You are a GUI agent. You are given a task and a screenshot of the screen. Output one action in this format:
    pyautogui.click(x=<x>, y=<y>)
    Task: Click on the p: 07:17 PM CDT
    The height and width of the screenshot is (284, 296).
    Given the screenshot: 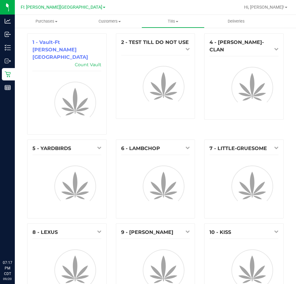 What is the action you would take?
    pyautogui.click(x=7, y=268)
    